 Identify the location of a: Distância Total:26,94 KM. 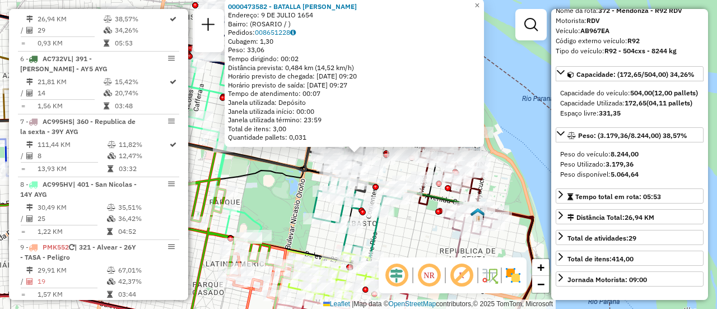
(630, 216).